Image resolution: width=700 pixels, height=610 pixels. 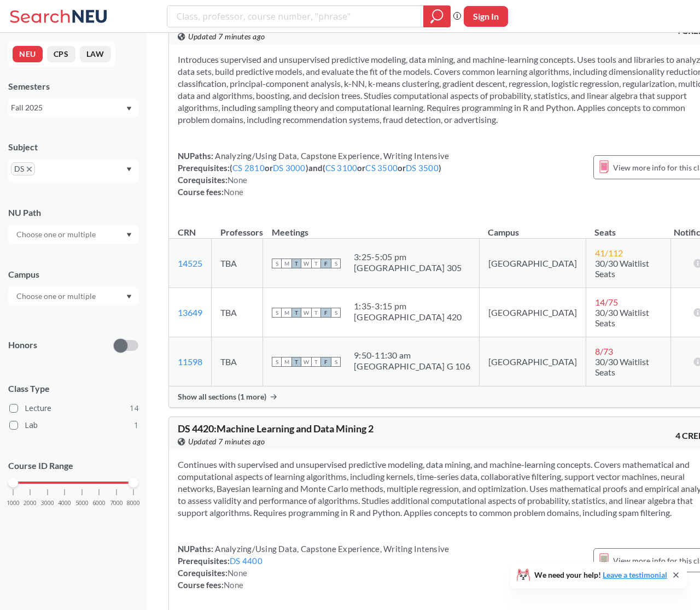 I want to click on label: Lecture, so click(x=74, y=408).